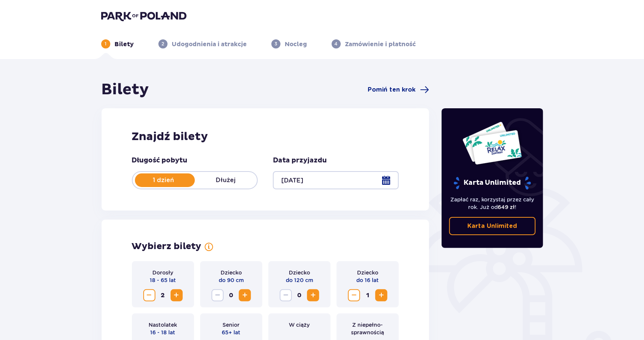 The image size is (644, 340). What do you see at coordinates (167, 247) in the screenshot?
I see `h2: Wybierz bilety` at bounding box center [167, 247].